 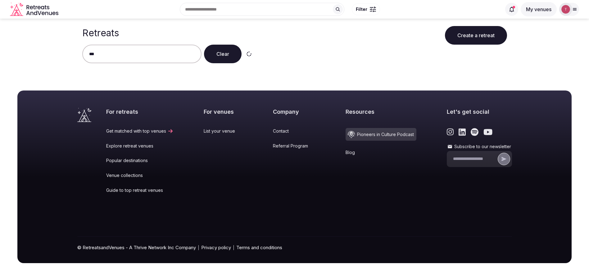 What do you see at coordinates (476, 35) in the screenshot?
I see `button: Create a retreat` at bounding box center [476, 35].